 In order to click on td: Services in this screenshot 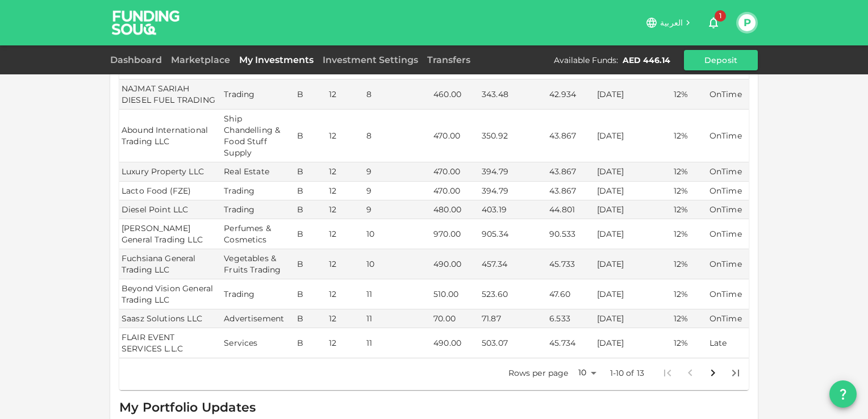, I will do `click(258, 343)`.